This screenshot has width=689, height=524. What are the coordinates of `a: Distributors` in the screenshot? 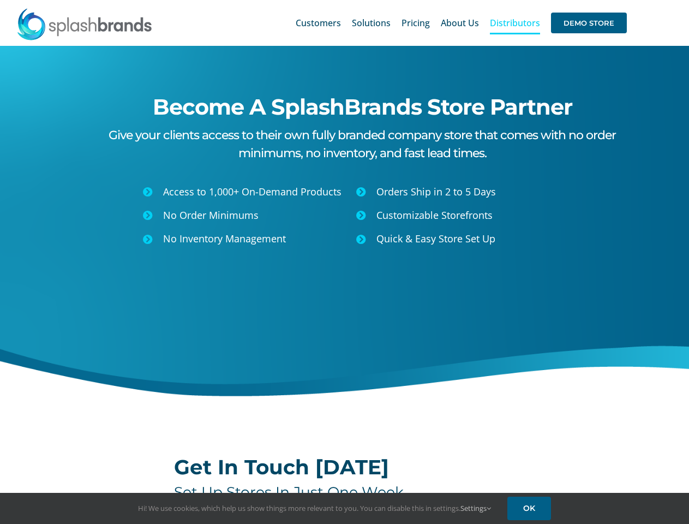 It's located at (515, 23).